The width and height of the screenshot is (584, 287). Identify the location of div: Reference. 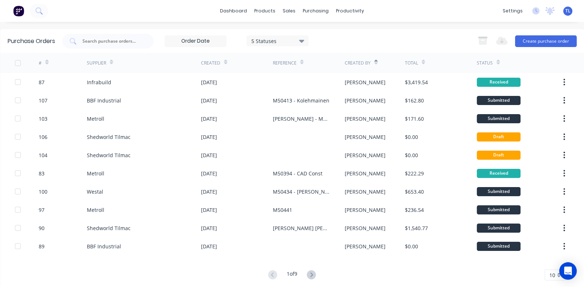
(284, 63).